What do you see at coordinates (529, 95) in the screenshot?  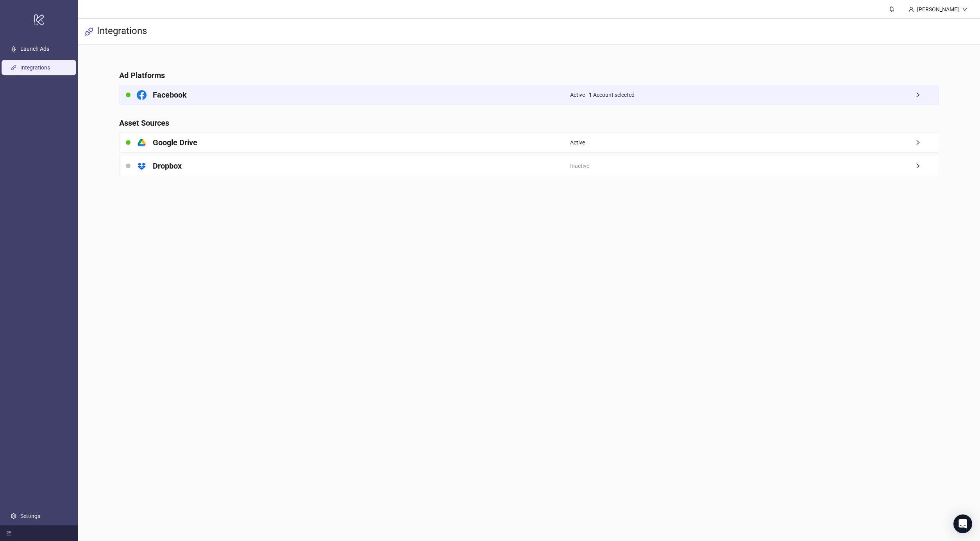 I see `a: FacebookActive - 1 Account selectedright` at bounding box center [529, 95].